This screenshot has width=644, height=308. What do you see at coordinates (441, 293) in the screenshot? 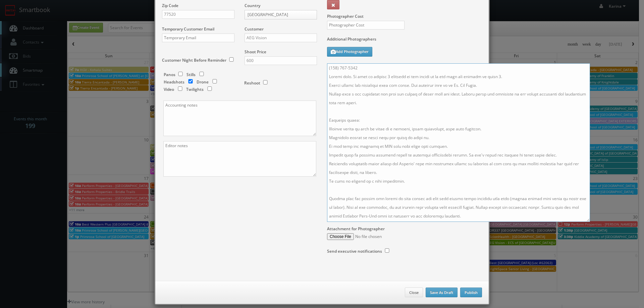
I see `button: Save As Draft` at bounding box center [441, 293].